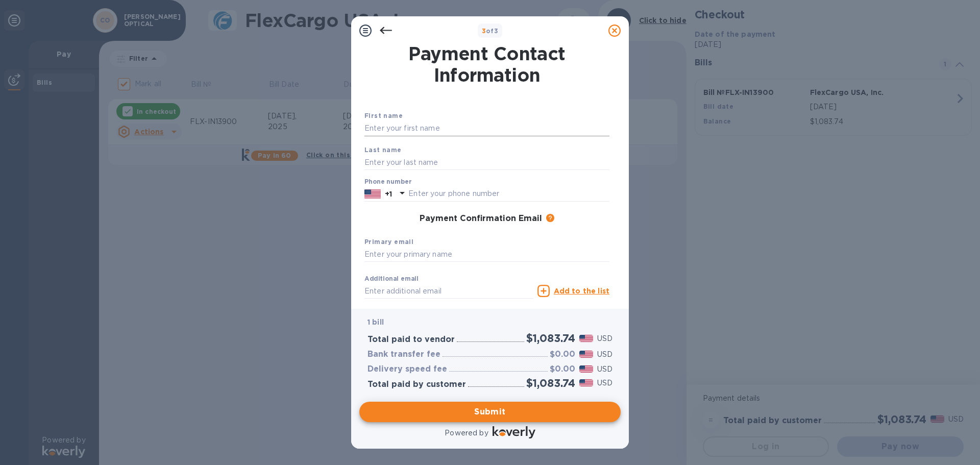  What do you see at coordinates (383, 115) in the screenshot?
I see `b: First name` at bounding box center [383, 115].